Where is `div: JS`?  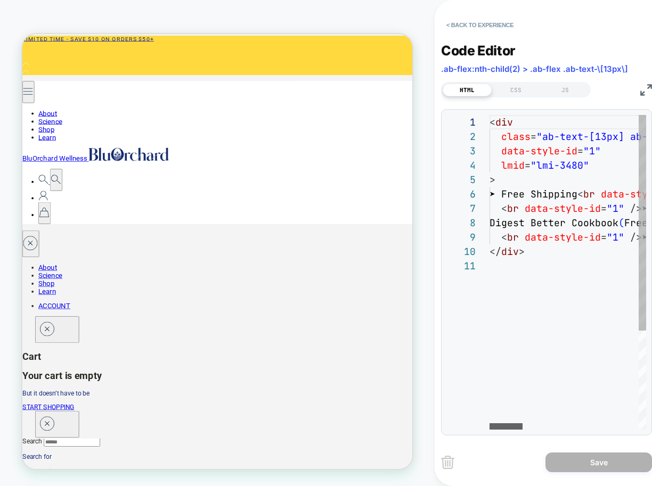
div: JS is located at coordinates (565, 90).